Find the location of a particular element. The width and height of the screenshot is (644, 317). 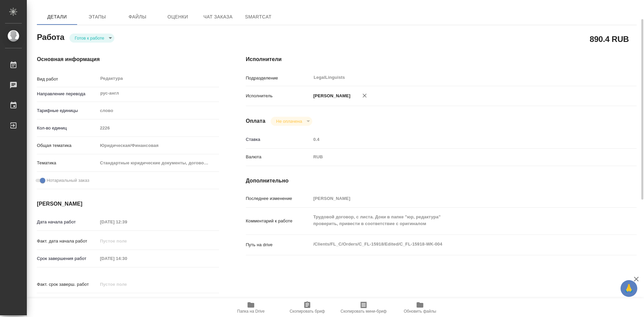

textarea: Трудовой договор, с листа. Доки в папке "юр, редактура" проверить, привести в соответствие с ориг... is located at coordinates (457, 221).